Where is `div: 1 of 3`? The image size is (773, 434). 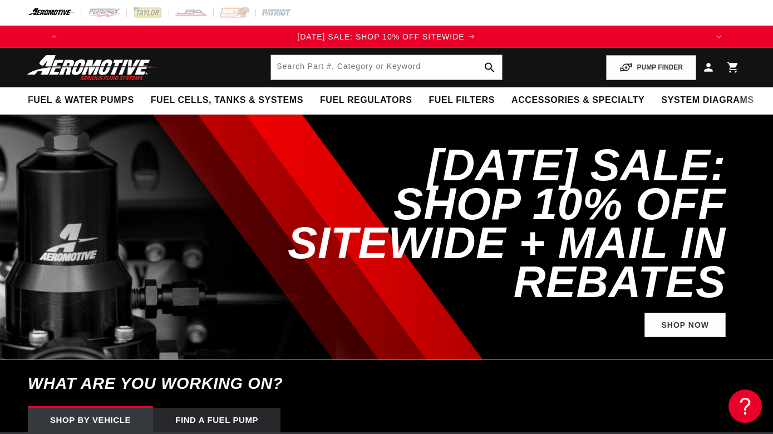
div: 1 of 3 is located at coordinates (386, 37).